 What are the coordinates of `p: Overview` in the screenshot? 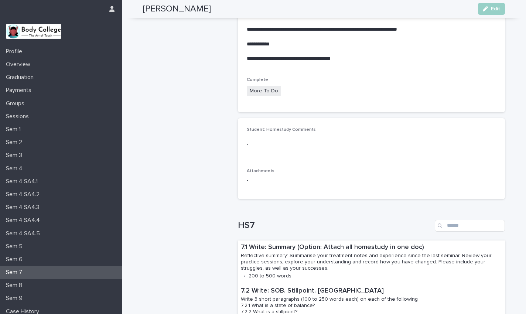 It's located at (20, 64).